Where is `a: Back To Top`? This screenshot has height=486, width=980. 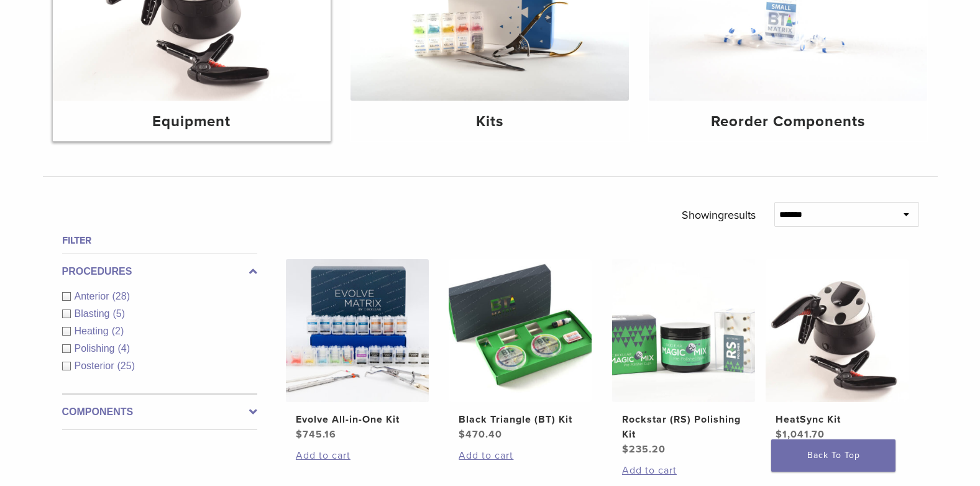 a: Back To Top is located at coordinates (834, 455).